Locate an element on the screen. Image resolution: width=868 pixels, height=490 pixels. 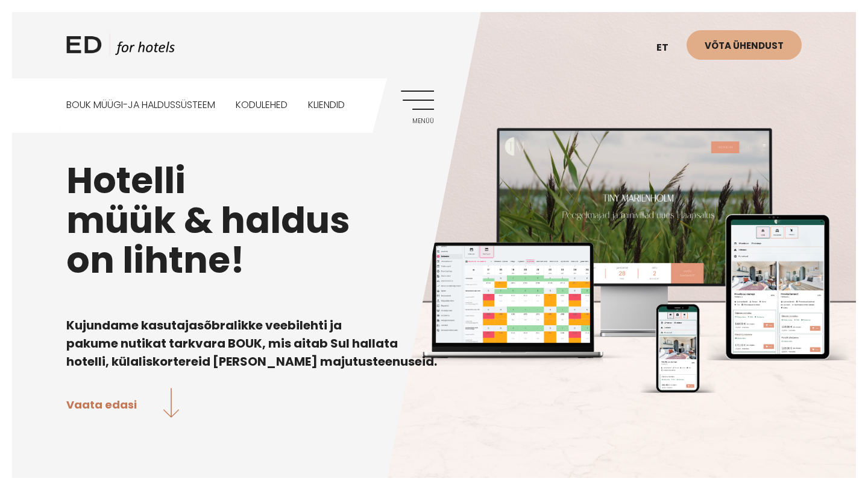
a: ED HOTELS is located at coordinates (121, 48).